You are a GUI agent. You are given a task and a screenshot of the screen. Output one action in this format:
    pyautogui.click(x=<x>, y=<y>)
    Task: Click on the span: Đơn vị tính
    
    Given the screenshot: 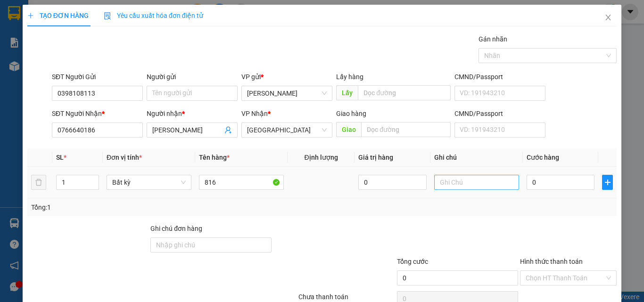 What is the action you would take?
    pyautogui.click(x=124, y=157)
    